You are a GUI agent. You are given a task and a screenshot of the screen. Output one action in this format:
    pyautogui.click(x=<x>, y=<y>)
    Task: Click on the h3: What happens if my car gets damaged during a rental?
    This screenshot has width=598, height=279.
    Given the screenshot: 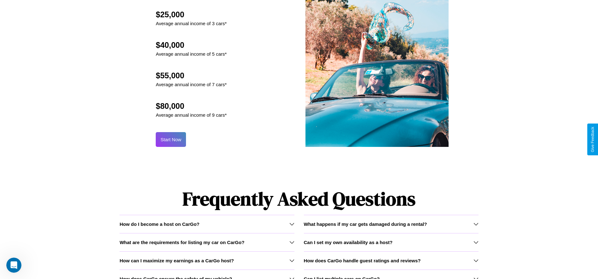 What is the action you would take?
    pyautogui.click(x=365, y=224)
    